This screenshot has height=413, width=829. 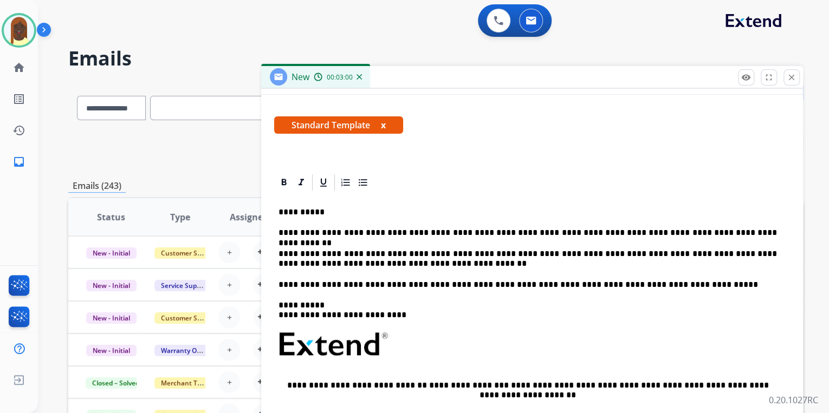 I want to click on span: Assignee, so click(x=249, y=217).